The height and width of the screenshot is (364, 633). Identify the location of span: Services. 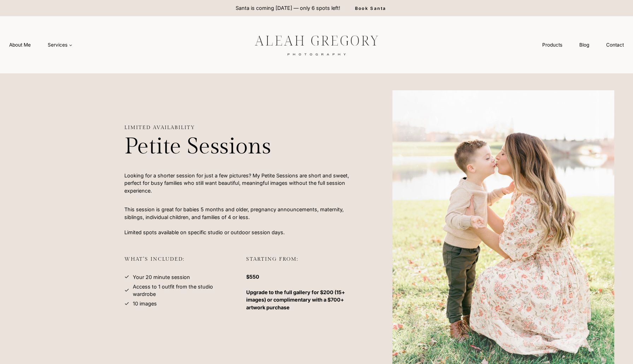
(60, 45).